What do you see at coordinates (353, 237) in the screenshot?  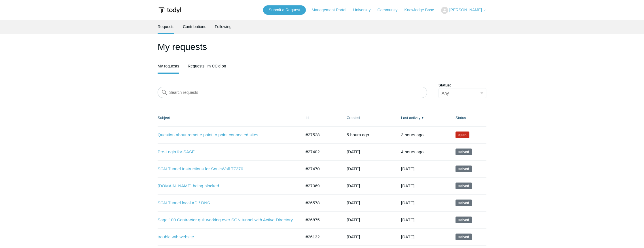 I see `time: 07/11/2025, 15:11` at bounding box center [353, 237].